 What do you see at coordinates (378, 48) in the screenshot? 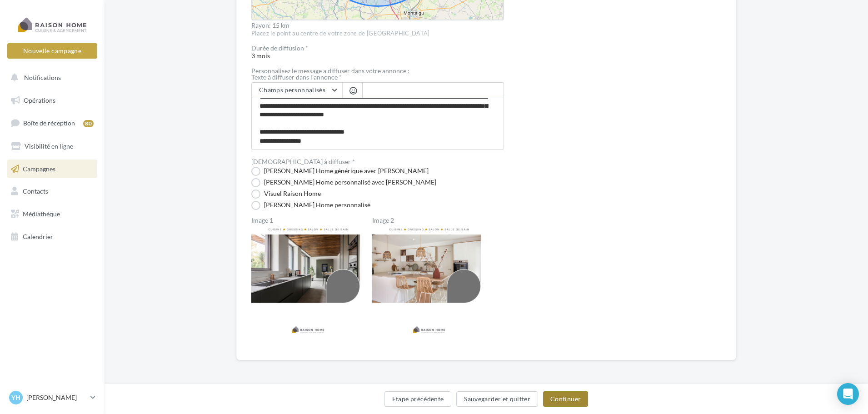
I see `div: Durée de diffusion *` at bounding box center [378, 48].